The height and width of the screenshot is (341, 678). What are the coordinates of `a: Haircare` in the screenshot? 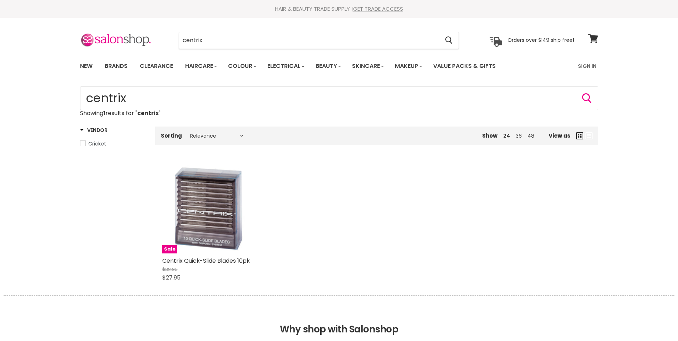 It's located at (201, 66).